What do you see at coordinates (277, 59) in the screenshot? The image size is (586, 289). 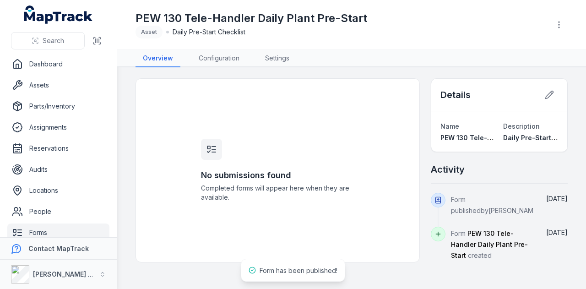 I see `a: Settings` at bounding box center [277, 59].